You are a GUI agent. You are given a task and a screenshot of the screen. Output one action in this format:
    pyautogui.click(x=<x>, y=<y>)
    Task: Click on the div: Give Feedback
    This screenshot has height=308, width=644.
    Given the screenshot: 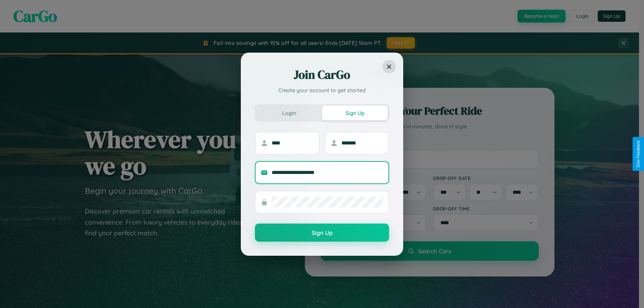 What is the action you would take?
    pyautogui.click(x=638, y=154)
    